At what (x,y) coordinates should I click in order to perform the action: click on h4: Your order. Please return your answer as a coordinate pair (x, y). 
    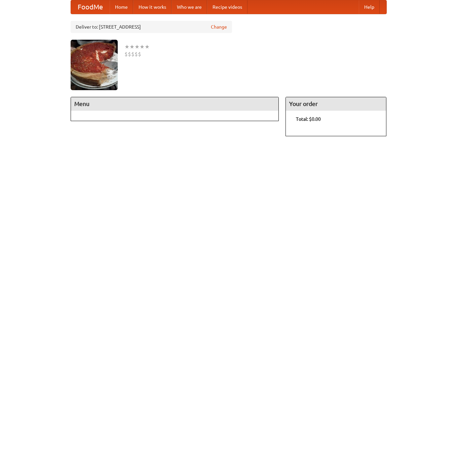
    Looking at the image, I should click on (336, 104).